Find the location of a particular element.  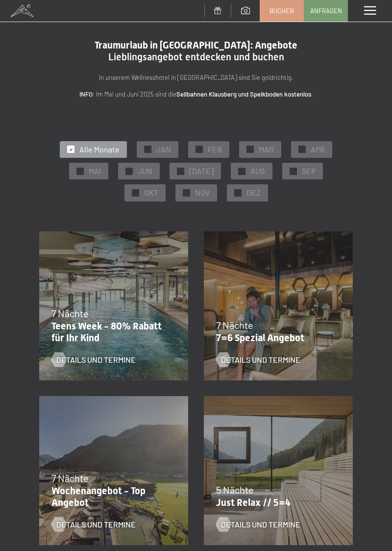

span: 5 Nächte is located at coordinates (235, 490).